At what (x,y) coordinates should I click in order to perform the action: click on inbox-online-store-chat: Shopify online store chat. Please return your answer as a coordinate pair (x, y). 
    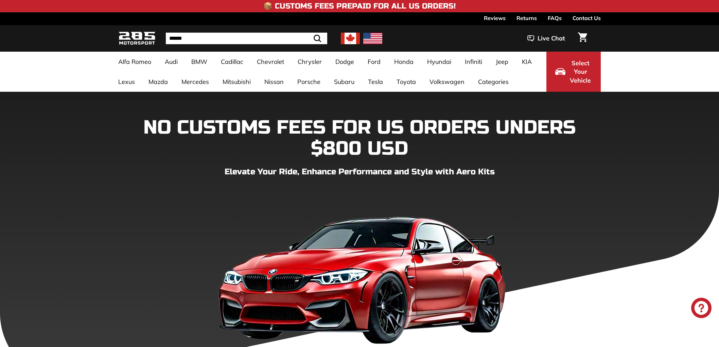
    Looking at the image, I should click on (701, 308).